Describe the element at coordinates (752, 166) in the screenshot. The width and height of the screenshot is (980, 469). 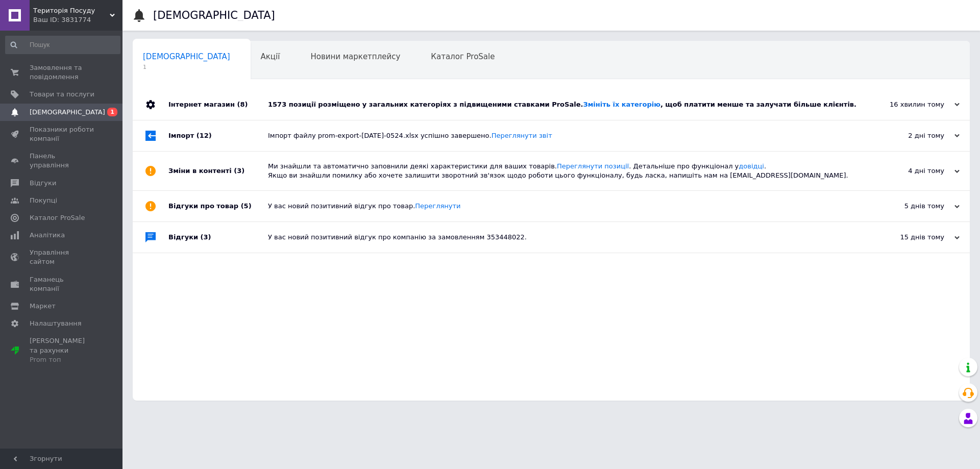
I see `a: довідці` at that location.